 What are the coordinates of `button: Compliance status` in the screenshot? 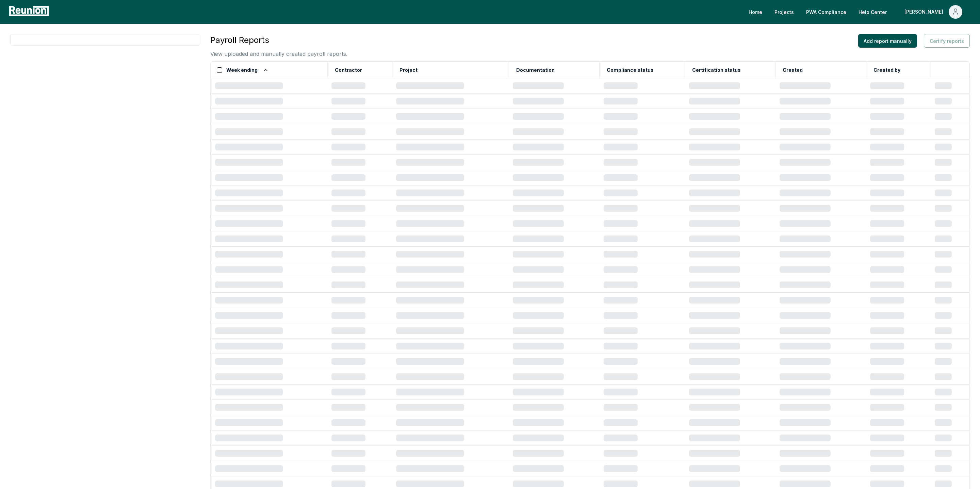 It's located at (630, 70).